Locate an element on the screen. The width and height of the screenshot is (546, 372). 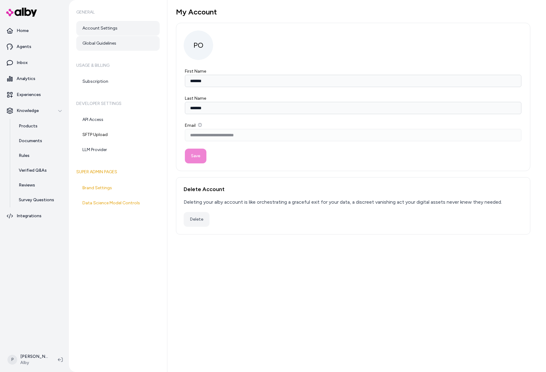
span: P is located at coordinates (12, 360).